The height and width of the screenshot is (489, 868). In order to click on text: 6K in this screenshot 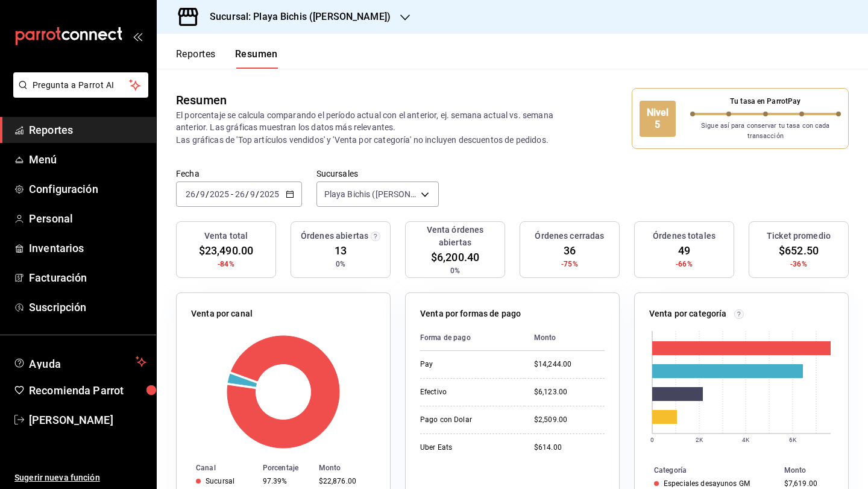, I will do `click(793, 439)`.